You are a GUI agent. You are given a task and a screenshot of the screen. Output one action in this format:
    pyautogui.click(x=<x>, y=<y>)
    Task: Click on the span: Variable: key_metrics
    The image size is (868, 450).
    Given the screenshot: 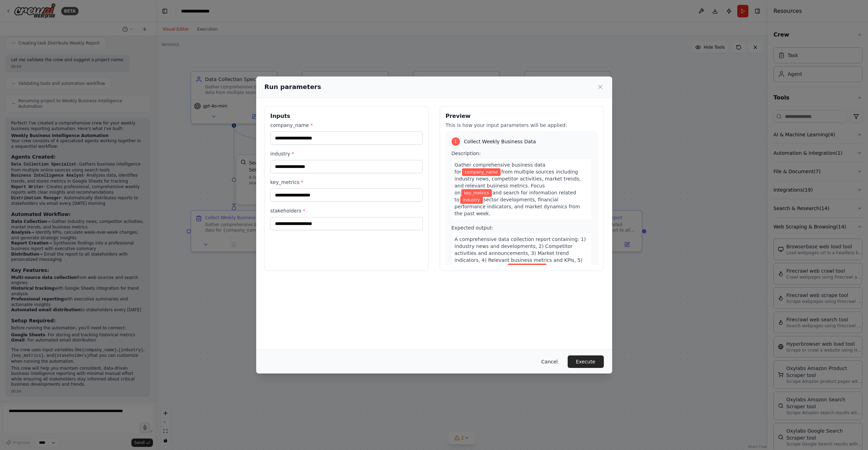 What is the action you would take?
    pyautogui.click(x=476, y=193)
    